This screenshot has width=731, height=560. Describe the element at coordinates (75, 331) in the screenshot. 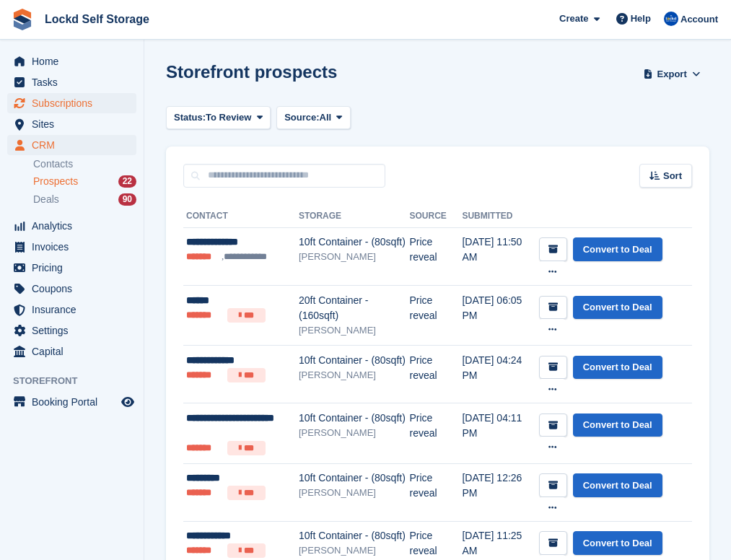

I see `span: Settings` at that location.